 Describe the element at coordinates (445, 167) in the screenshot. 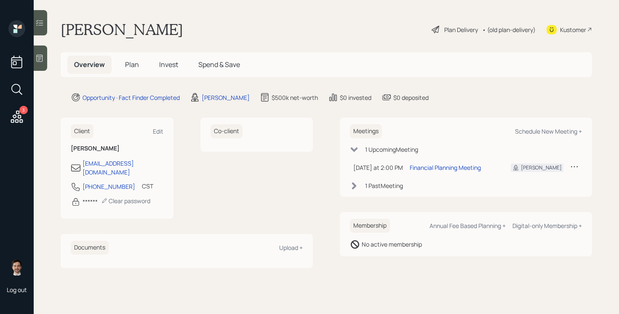

I see `div: Financial Planning Meeting` at that location.